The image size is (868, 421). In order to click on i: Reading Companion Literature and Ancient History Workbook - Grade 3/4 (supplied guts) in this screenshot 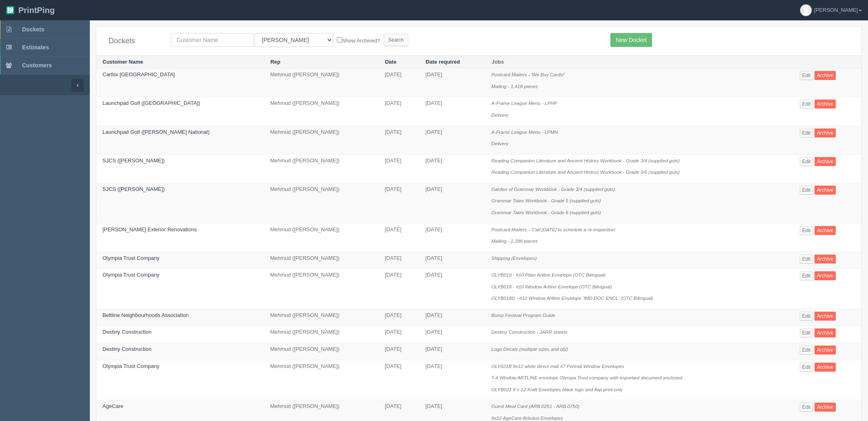, I will do `click(585, 161)`.